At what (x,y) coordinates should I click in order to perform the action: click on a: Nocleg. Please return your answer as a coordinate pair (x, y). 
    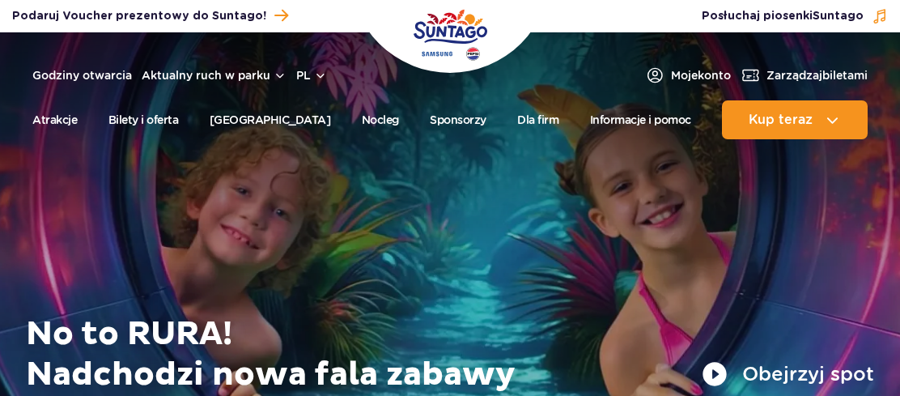
    Looking at the image, I should click on (381, 120).